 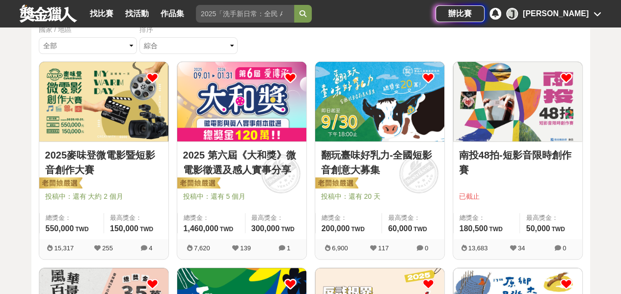 What do you see at coordinates (60, 228) in the screenshot?
I see `span: 550,000` at bounding box center [60, 228].